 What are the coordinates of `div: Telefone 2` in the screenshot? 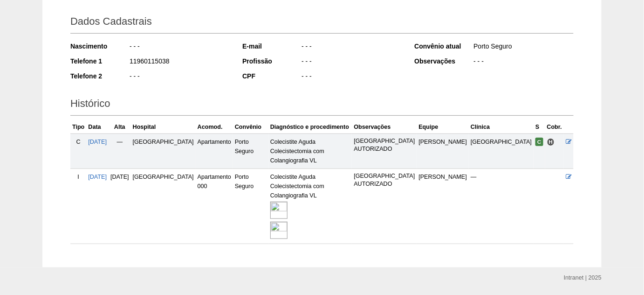 It's located at (99, 76).